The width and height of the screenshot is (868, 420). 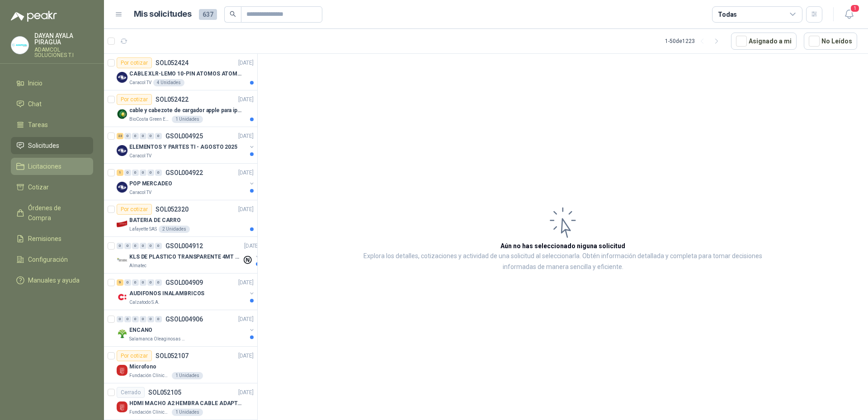 I want to click on div: 9, so click(x=120, y=283).